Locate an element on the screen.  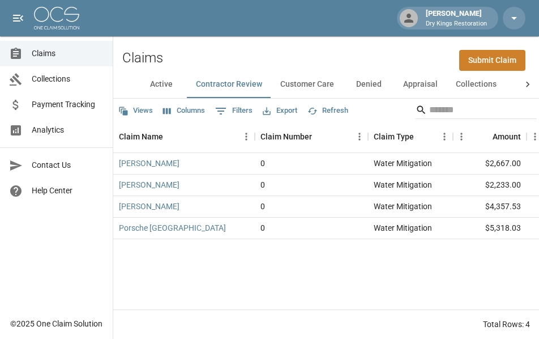
button: Select columns is located at coordinates (184, 110).